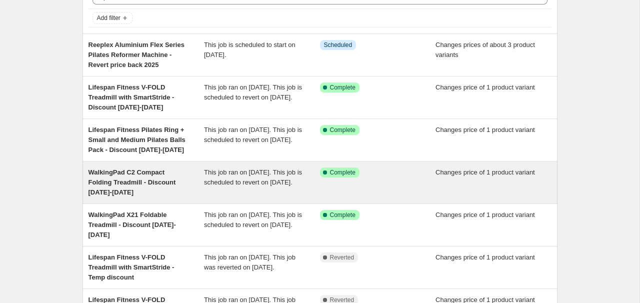  What do you see at coordinates (109, 18) in the screenshot?
I see `span: Add filter` at bounding box center [109, 18].